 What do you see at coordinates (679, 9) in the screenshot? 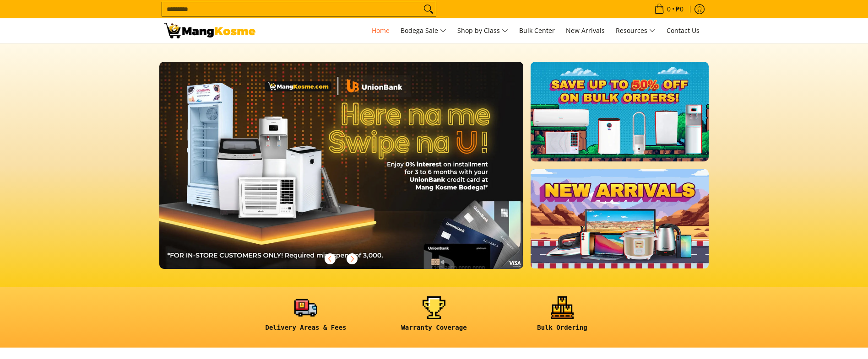
I see `span: ₱0` at bounding box center [679, 9].